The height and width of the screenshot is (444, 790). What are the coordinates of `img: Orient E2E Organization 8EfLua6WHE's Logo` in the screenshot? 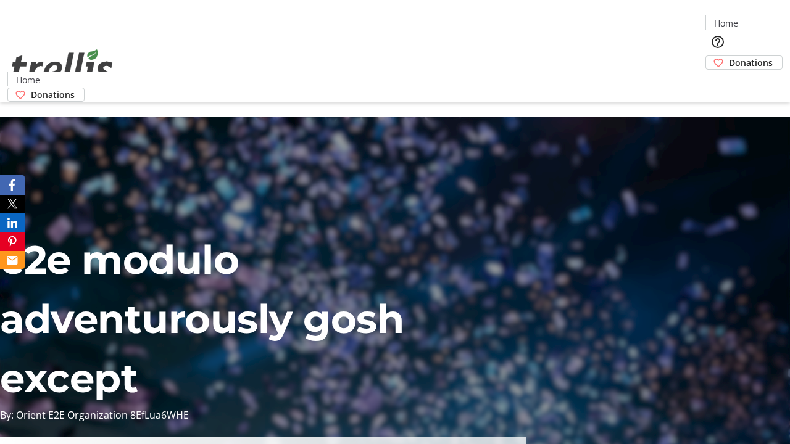 It's located at (62, 67).